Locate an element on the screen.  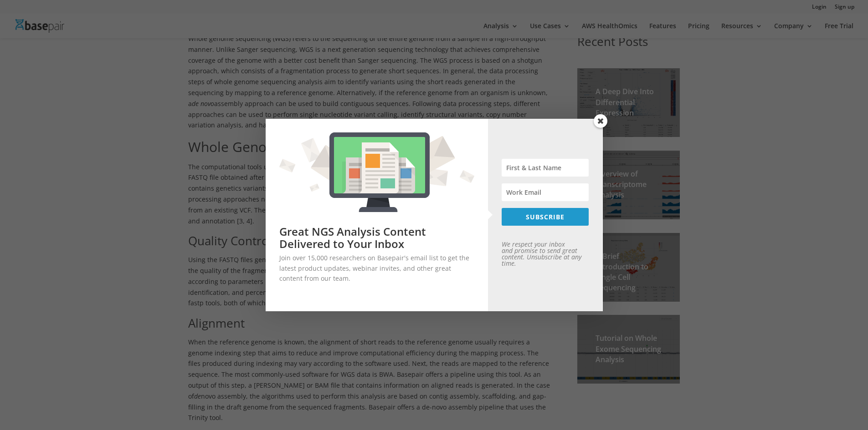
img: Great NGS Analysis Content Delivered to Your Inbox is located at coordinates (377, 172).